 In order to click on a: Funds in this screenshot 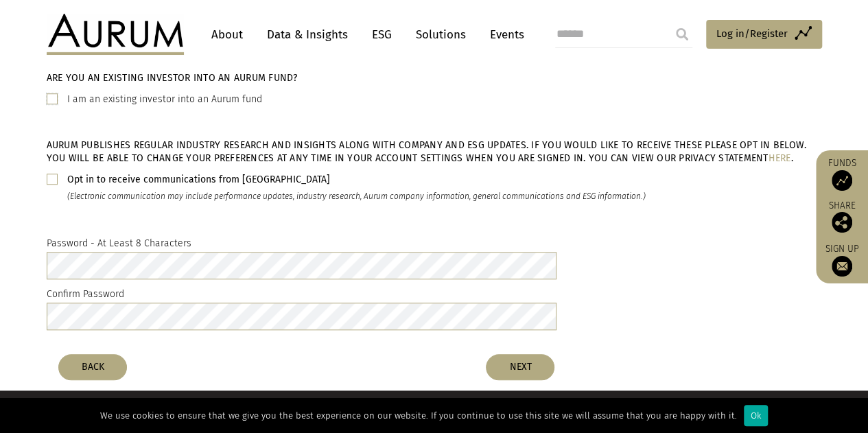, I will do `click(842, 174)`.